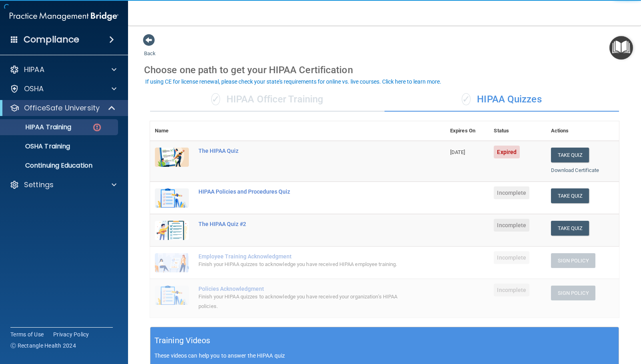  Describe the element at coordinates (302, 265) in the screenshot. I see `div: Finish your HIPAA quizzes to acknowledge you have received HIPAA employee training.` at that location.